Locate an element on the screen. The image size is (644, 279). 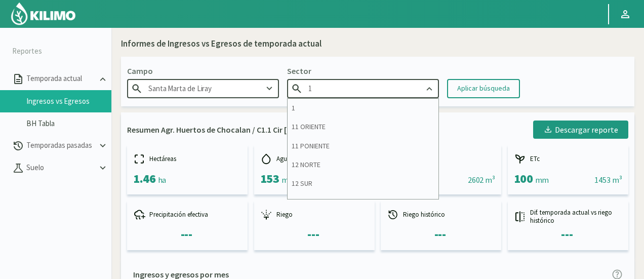
div: Hectáreas is located at coordinates (188, 159).